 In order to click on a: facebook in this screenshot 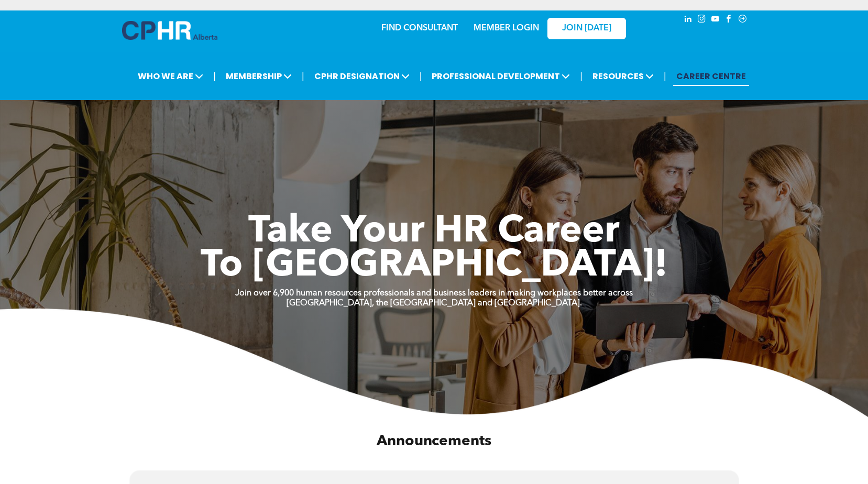, I will do `click(729, 20)`.